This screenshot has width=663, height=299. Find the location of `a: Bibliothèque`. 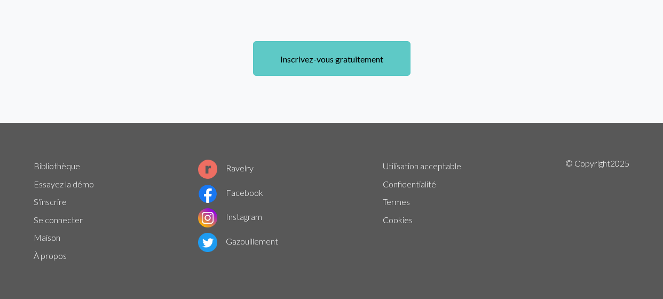

a: Bibliothèque is located at coordinates (57, 166).